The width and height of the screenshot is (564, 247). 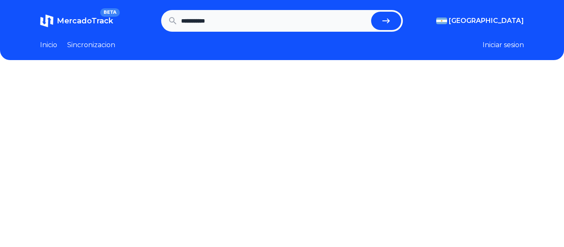 I want to click on span: BETA, so click(x=110, y=13).